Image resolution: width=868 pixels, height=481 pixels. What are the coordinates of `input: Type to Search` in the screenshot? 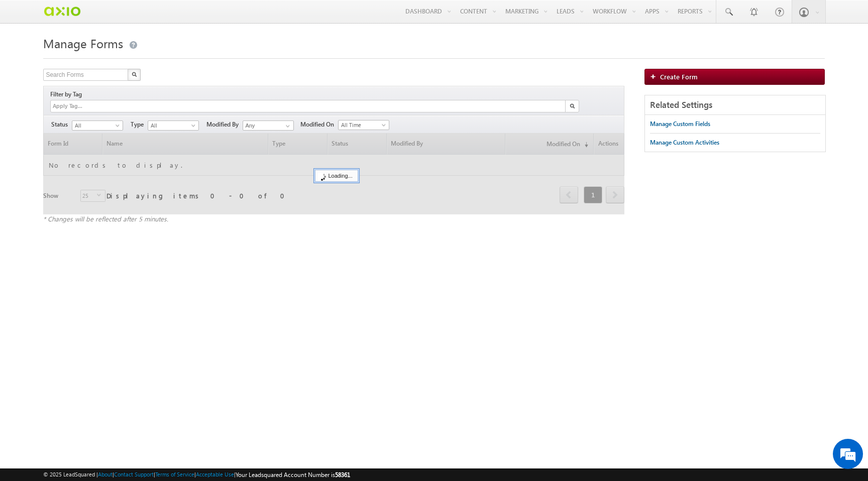 It's located at (269, 125).